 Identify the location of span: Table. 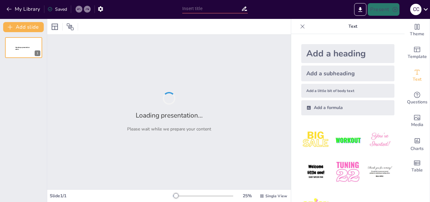
(417, 170).